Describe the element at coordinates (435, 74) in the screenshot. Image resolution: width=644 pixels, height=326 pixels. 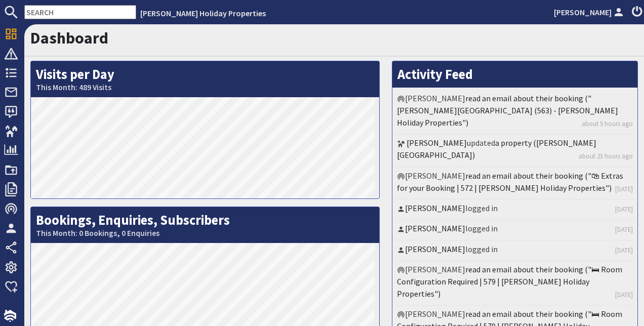
I see `a: Activity Feed` at that location.